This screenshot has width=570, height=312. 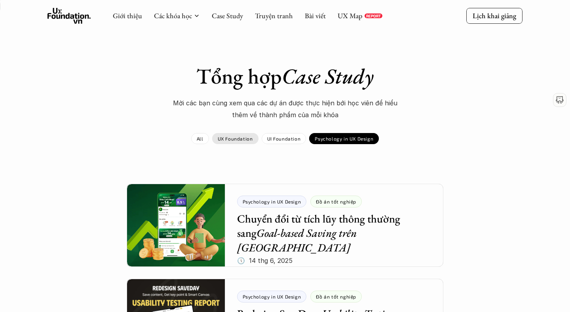 I want to click on a: Truyện tranh, so click(x=274, y=15).